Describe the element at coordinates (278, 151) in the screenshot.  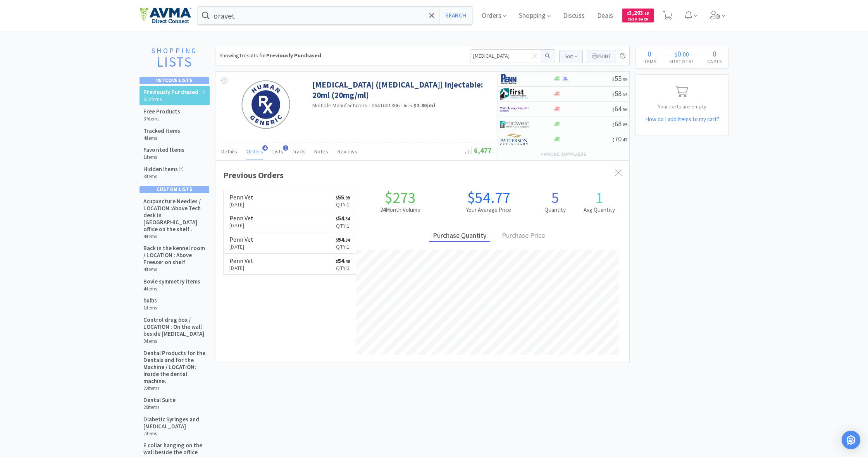
I see `span: Lists` at that location.